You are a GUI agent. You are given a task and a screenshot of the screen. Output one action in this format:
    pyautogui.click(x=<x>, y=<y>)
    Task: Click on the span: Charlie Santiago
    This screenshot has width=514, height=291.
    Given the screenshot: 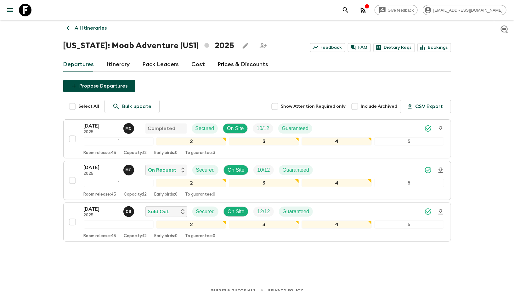 What is the action you would take?
    pyautogui.click(x=129, y=211)
    